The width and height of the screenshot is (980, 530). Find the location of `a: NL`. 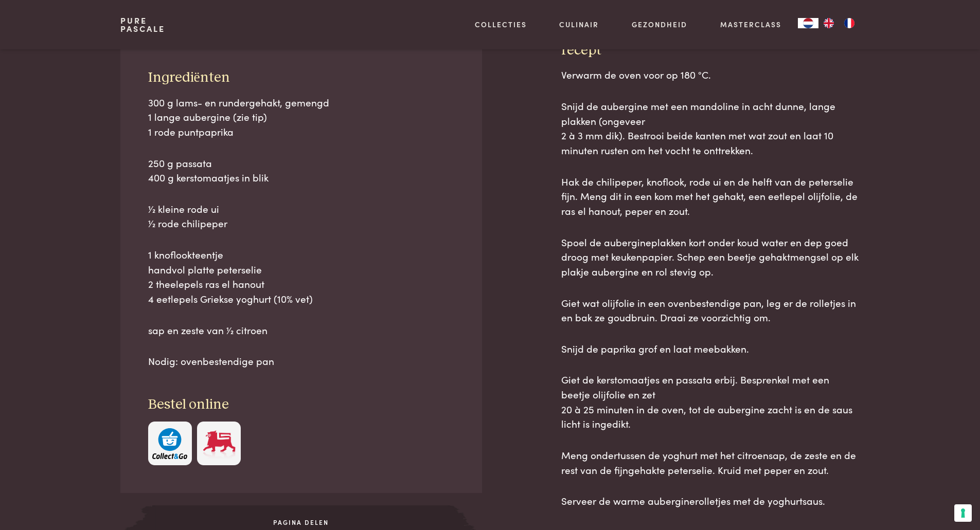

a: NL is located at coordinates (808, 24).